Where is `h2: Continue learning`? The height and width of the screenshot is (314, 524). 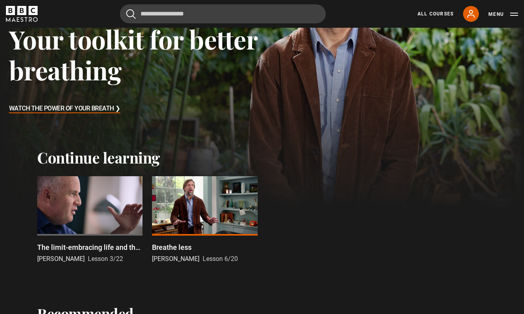
h2: Continue learning is located at coordinates (262, 158).